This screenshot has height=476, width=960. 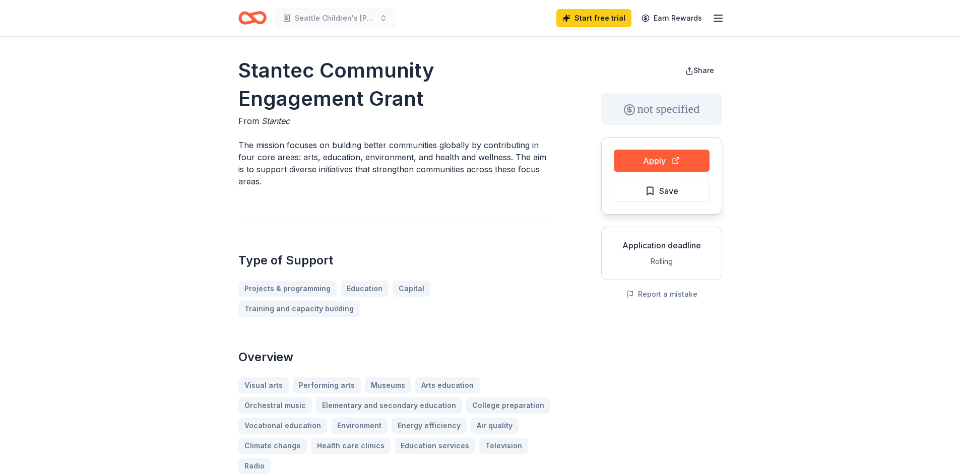 What do you see at coordinates (662, 161) in the screenshot?
I see `button: Apply` at bounding box center [662, 161].